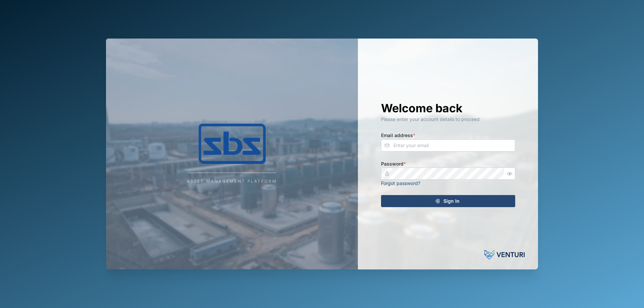 The image size is (644, 308). I want to click on button: Sign In, so click(448, 201).